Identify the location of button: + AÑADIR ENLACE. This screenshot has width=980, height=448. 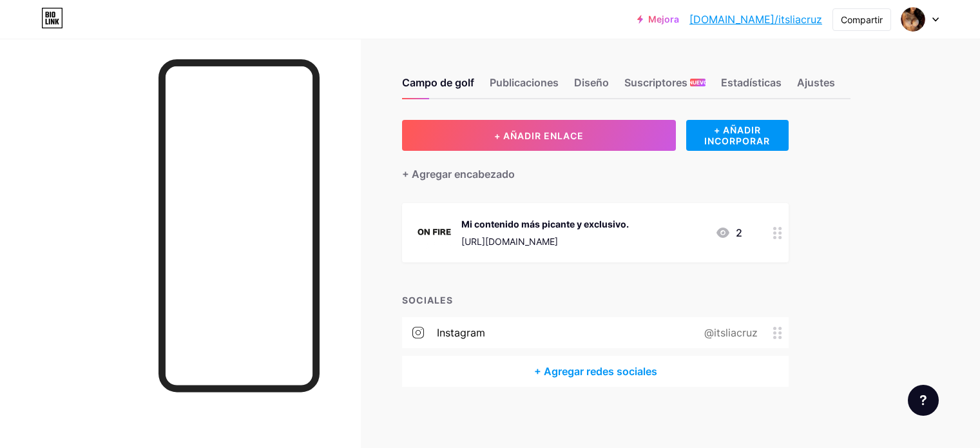
(538, 135).